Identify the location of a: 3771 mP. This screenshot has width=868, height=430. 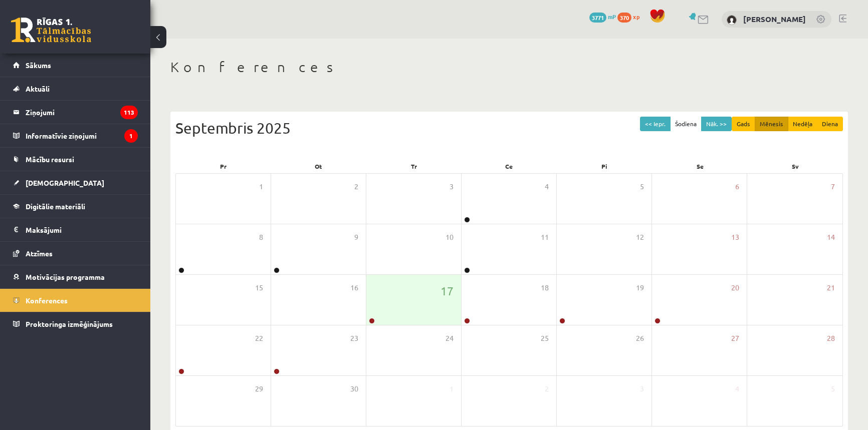
(602, 16).